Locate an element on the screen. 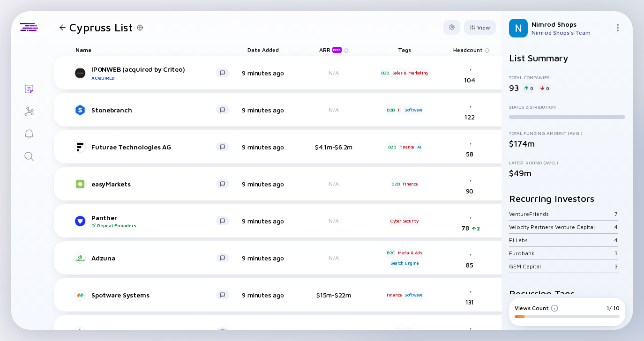 The height and width of the screenshot is (341, 644). a: Lists is located at coordinates (29, 88).